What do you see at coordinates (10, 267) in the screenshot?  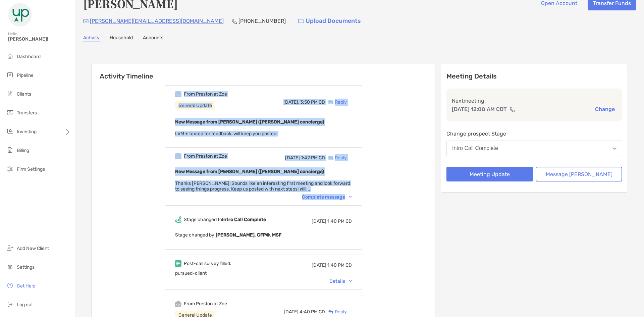 I see `img: settings icon` at bounding box center [10, 267].